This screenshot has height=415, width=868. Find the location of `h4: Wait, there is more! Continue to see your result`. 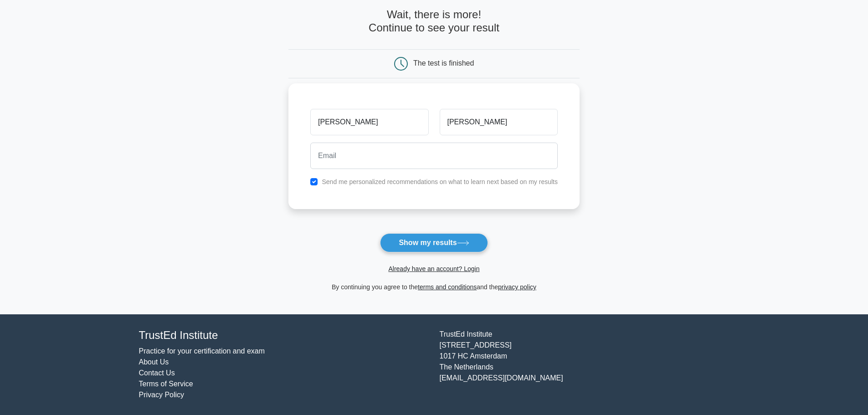

h4: Wait, there is more! Continue to see your result is located at coordinates (434, 21).